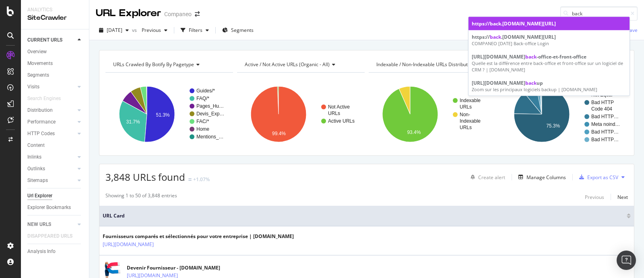  I want to click on a: DISAPPEARED URLS, so click(54, 236).